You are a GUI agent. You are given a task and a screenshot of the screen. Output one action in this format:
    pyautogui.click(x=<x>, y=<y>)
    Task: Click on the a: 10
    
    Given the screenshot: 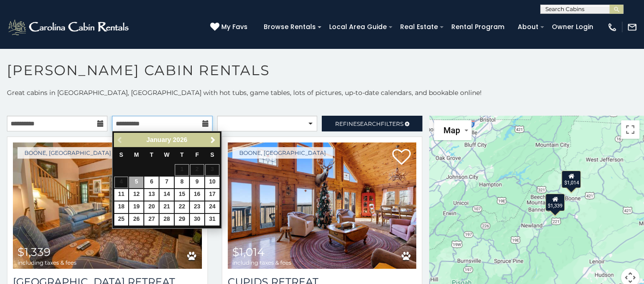 What is the action you would take?
    pyautogui.click(x=212, y=182)
    